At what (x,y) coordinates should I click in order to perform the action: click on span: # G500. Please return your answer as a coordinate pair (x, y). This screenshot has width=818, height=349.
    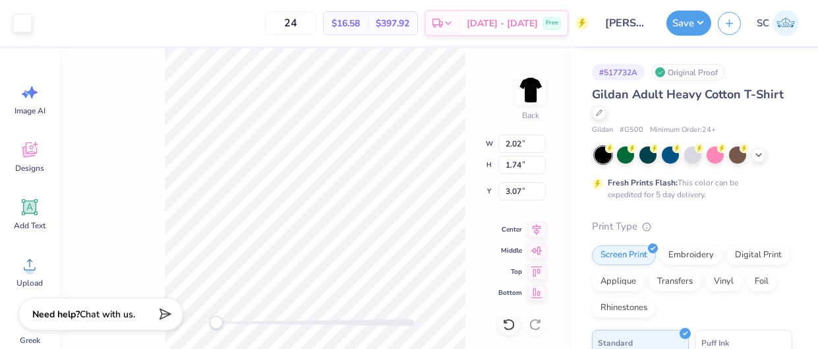
    Looking at the image, I should click on (632, 130).